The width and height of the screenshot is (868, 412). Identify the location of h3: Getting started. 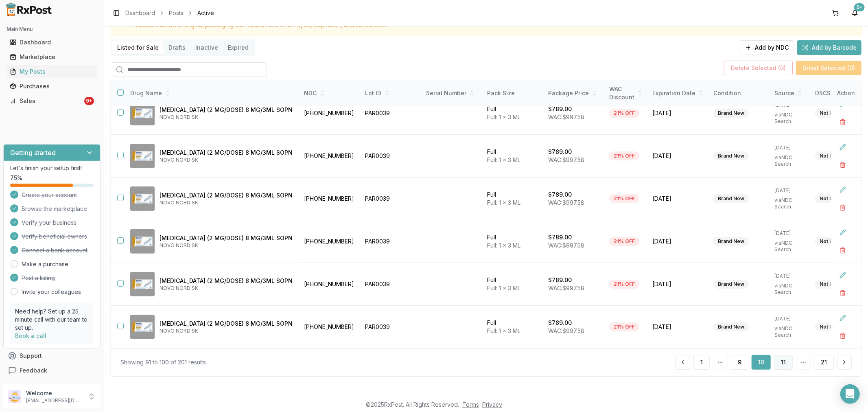
(33, 153).